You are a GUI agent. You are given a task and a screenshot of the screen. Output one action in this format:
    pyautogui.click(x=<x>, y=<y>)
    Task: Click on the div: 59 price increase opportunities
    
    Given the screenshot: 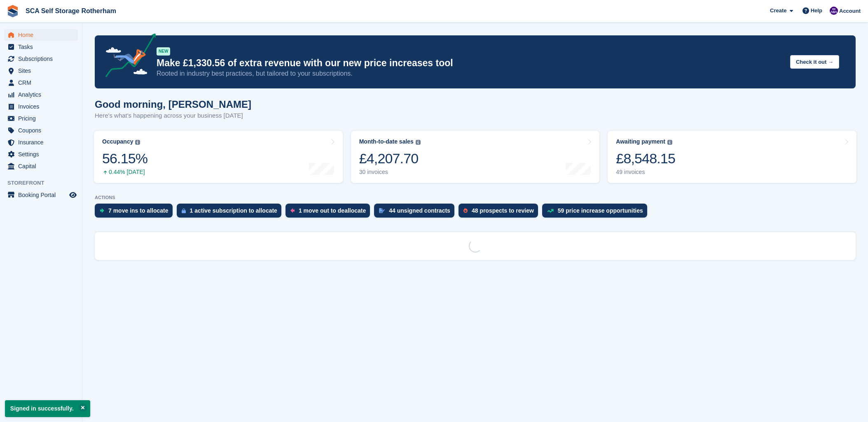 What is the action you would take?
    pyautogui.click(x=600, y=211)
    